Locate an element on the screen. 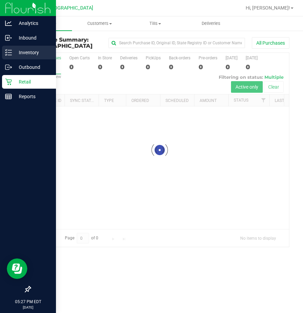 Image resolution: width=303 pixels, height=313 pixels. inline-svg: Analytics is located at coordinates (9, 23).